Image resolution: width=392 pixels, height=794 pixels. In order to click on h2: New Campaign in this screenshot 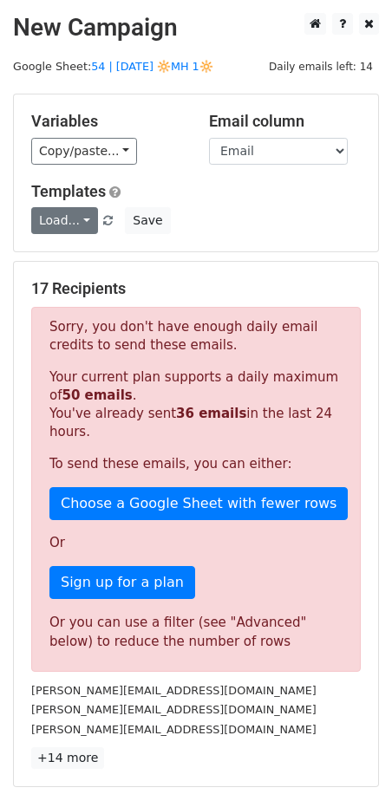, I will do `click(196, 28)`.